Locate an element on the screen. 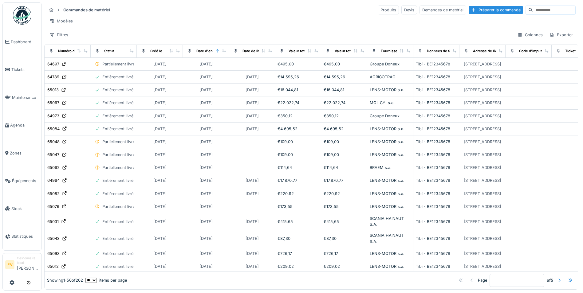 This screenshot has width=583, height=293. div: €4.695,52 is located at coordinates (344, 129).